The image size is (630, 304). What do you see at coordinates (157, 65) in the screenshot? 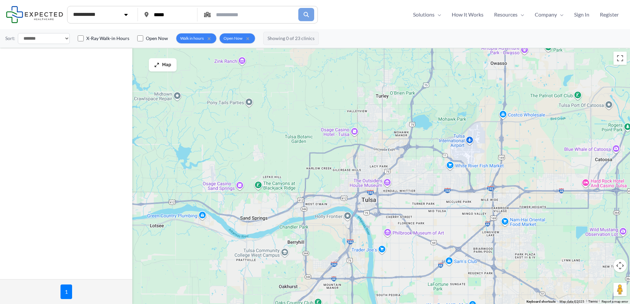
I see `img: Maximize` at bounding box center [157, 65].